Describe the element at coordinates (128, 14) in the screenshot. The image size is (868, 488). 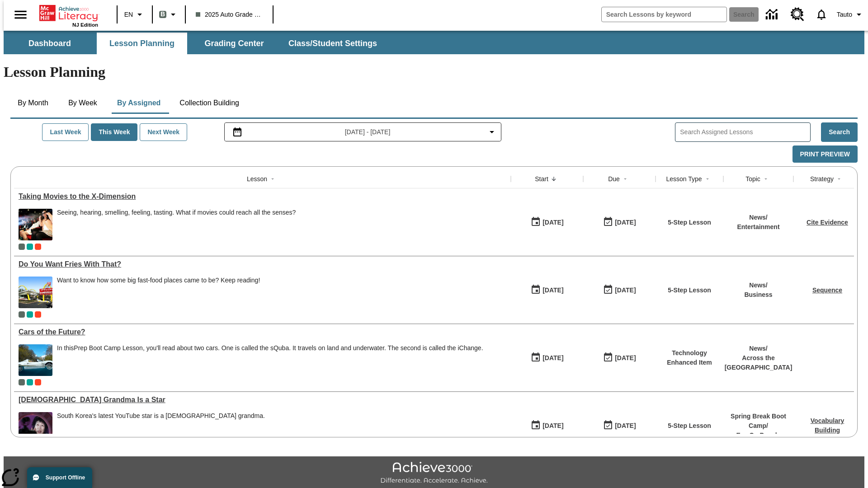
I see `span: EN` at that location.